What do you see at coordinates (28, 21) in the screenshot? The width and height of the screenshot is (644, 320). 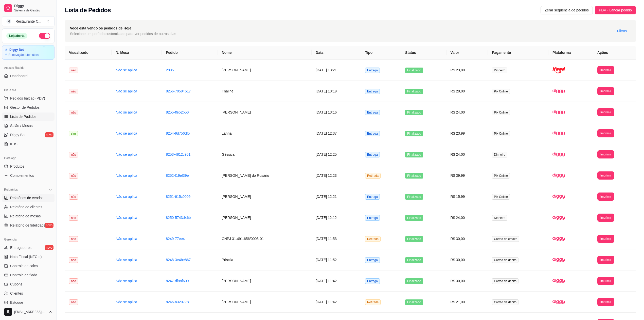 I see `div: Restaurante C ...` at bounding box center [28, 21].